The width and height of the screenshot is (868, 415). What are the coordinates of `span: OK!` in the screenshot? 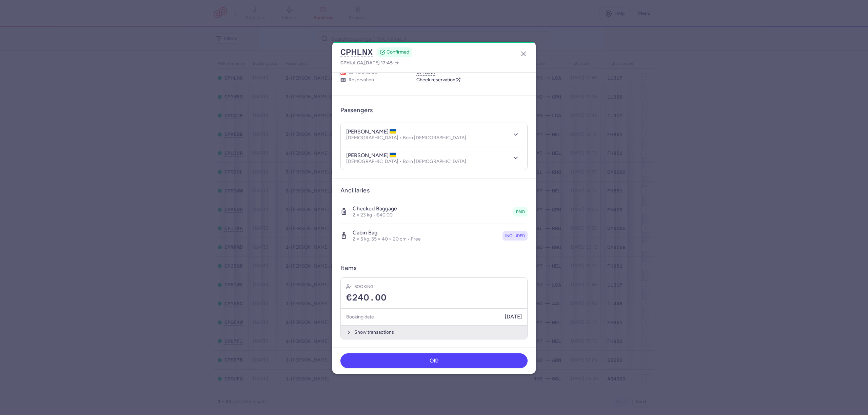 It's located at (434, 361).